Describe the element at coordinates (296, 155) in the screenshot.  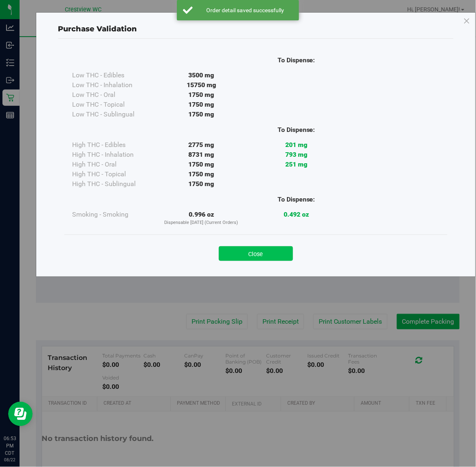
I see `strong: 793 mg` at that location.